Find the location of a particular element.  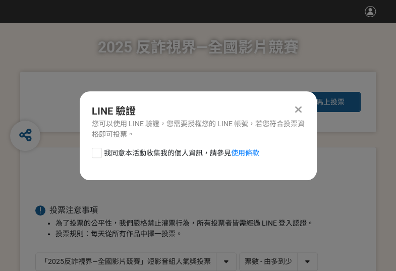

span: 馬上投票 is located at coordinates (330, 102).